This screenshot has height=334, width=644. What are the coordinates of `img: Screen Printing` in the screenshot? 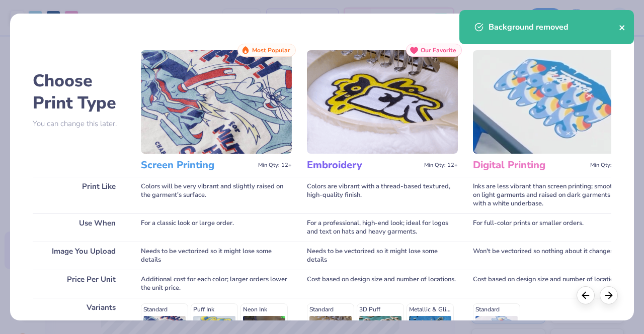 It's located at (216, 102).